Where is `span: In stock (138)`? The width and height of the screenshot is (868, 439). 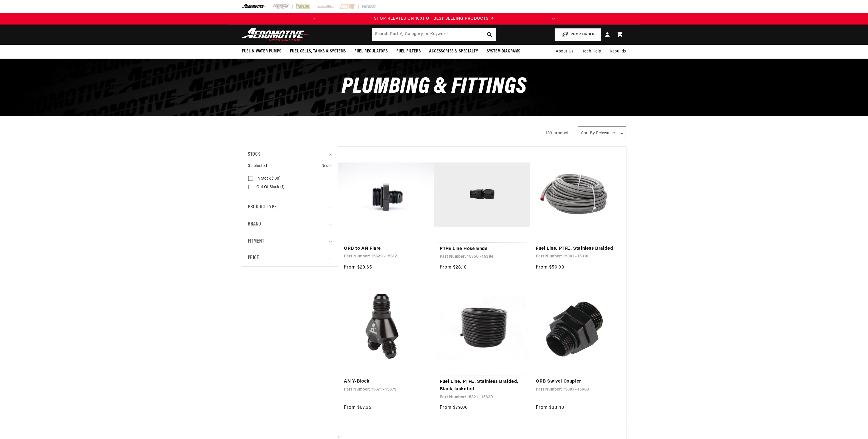
span: In stock (138) is located at coordinates (268, 179).